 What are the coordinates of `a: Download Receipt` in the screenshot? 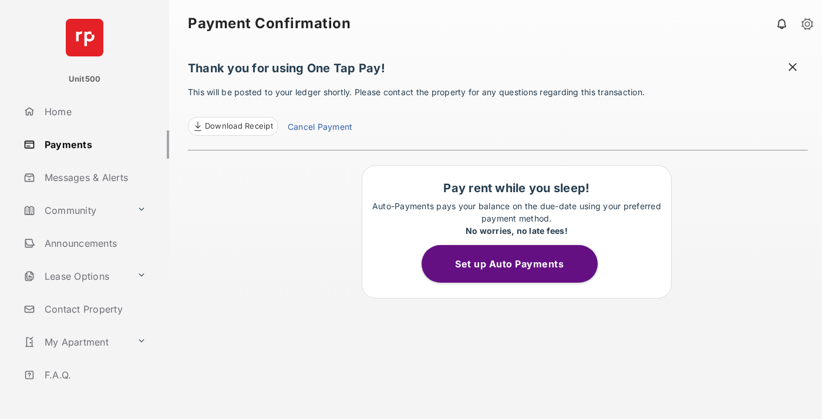 It's located at (233, 126).